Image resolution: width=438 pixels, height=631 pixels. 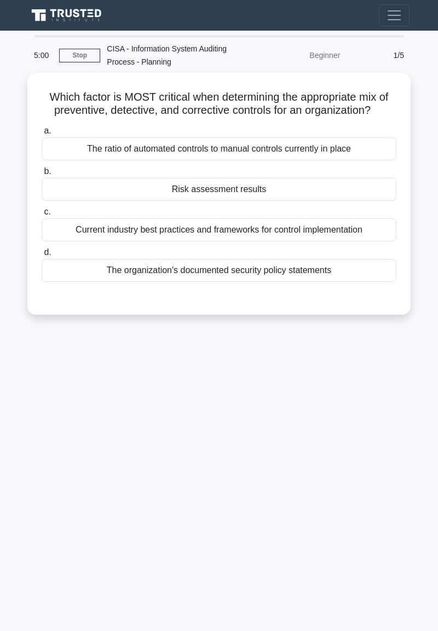 I want to click on button: Toggle navigation, so click(x=394, y=15).